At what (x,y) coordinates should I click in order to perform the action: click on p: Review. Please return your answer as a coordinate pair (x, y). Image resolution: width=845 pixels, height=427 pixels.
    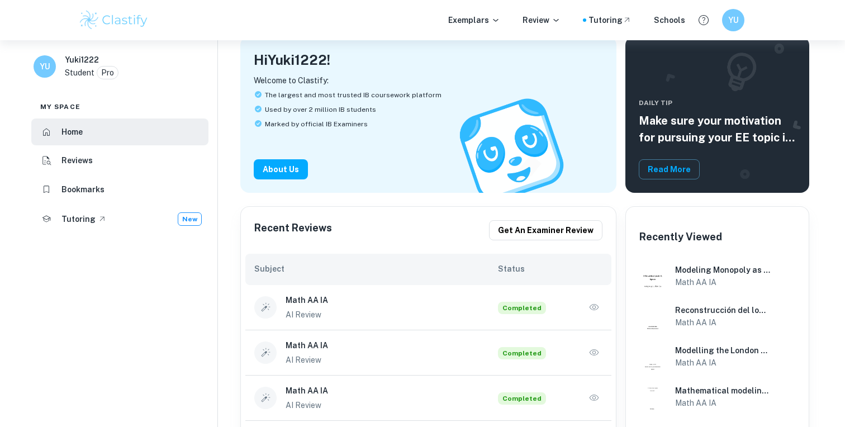
    Looking at the image, I should click on (541, 20).